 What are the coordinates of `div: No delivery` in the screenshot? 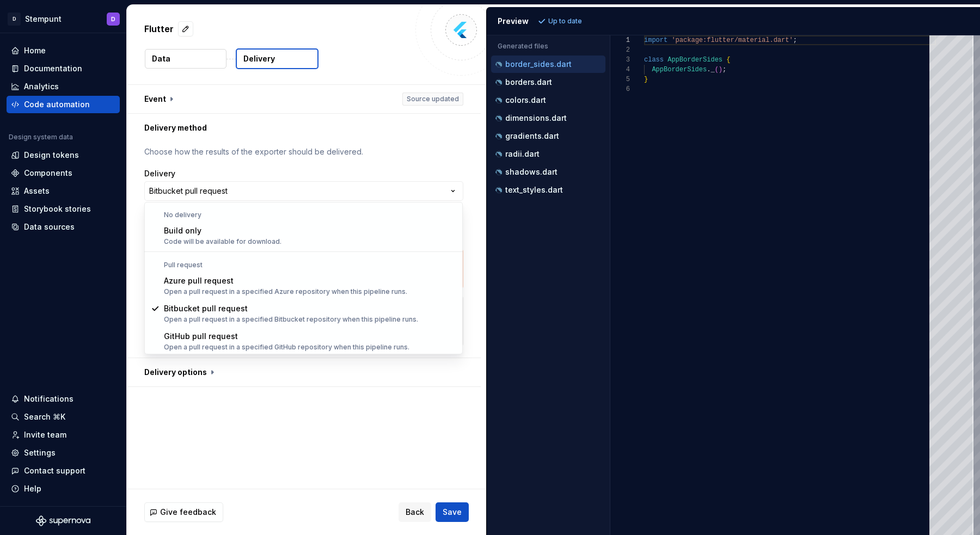 It's located at (303, 215).